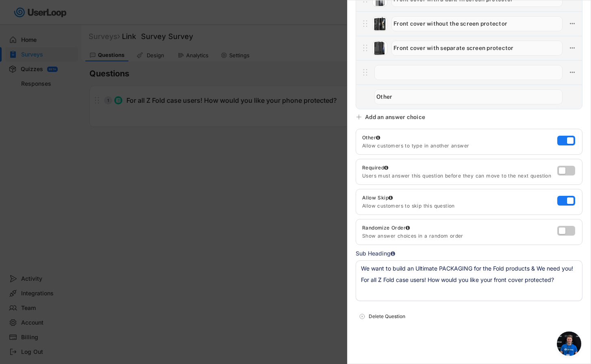  Describe the element at coordinates (460, 206) in the screenshot. I see `div: Allow customers to skip this question` at that location.